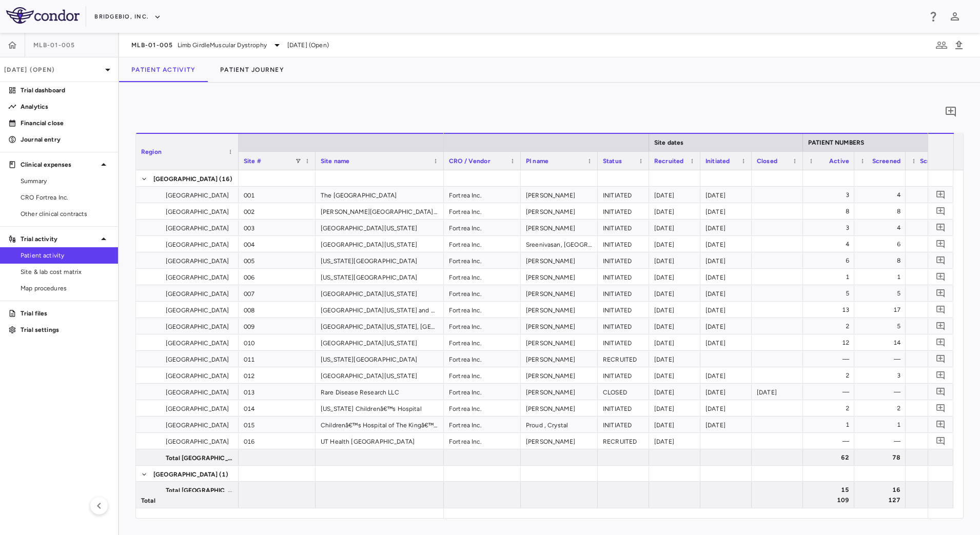 Image resolution: width=980 pixels, height=535 pixels. What do you see at coordinates (252, 70) in the screenshot?
I see `button: Patient Journey` at bounding box center [252, 70].